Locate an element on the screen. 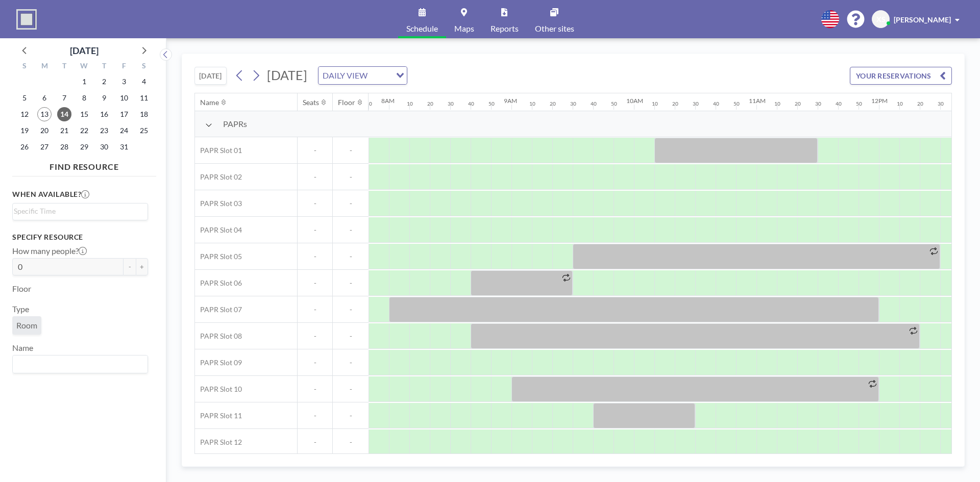  span: Tuesday, October 28, 2025 is located at coordinates (65, 147).